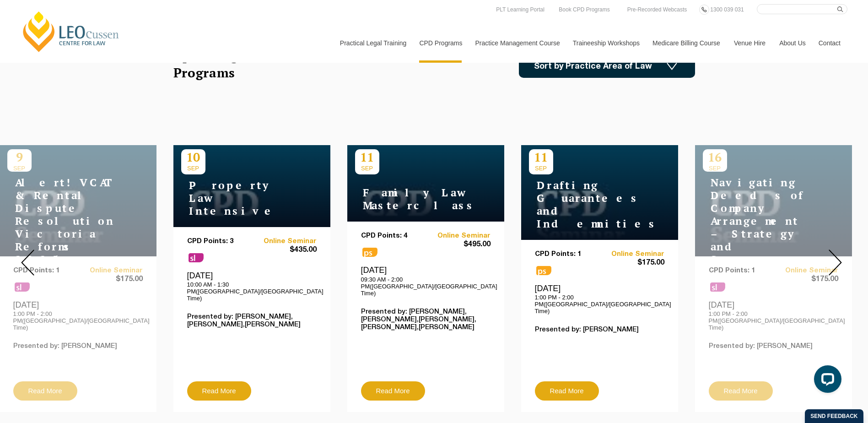  Describe the element at coordinates (517, 43) in the screenshot. I see `a: Practice Management Course` at that location.